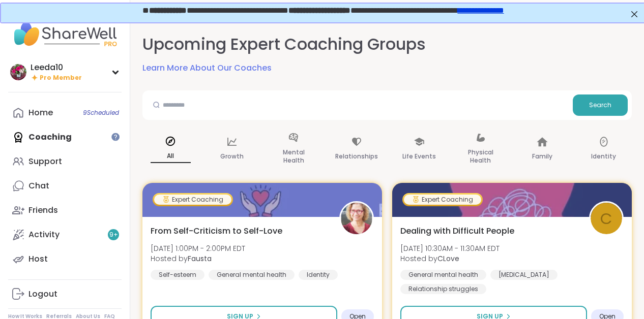 This screenshot has width=644, height=319. I want to click on p: All, so click(170, 156).